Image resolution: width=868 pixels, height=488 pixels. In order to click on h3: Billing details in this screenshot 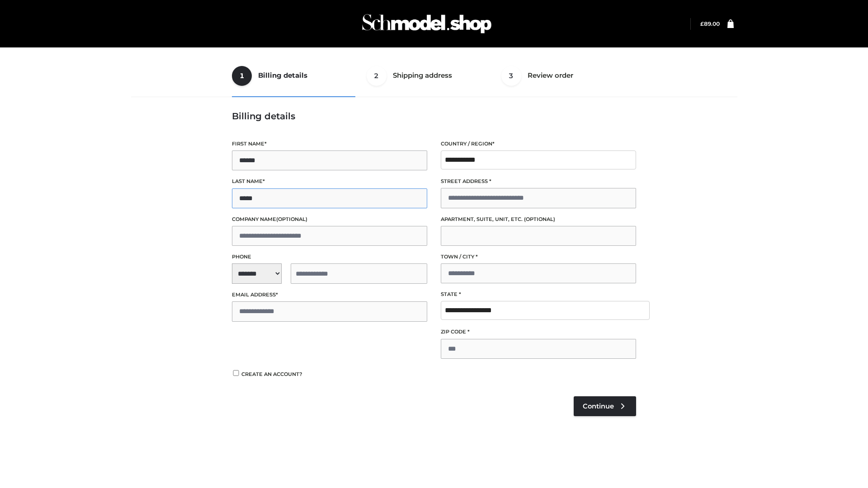, I will do `click(434, 116)`.